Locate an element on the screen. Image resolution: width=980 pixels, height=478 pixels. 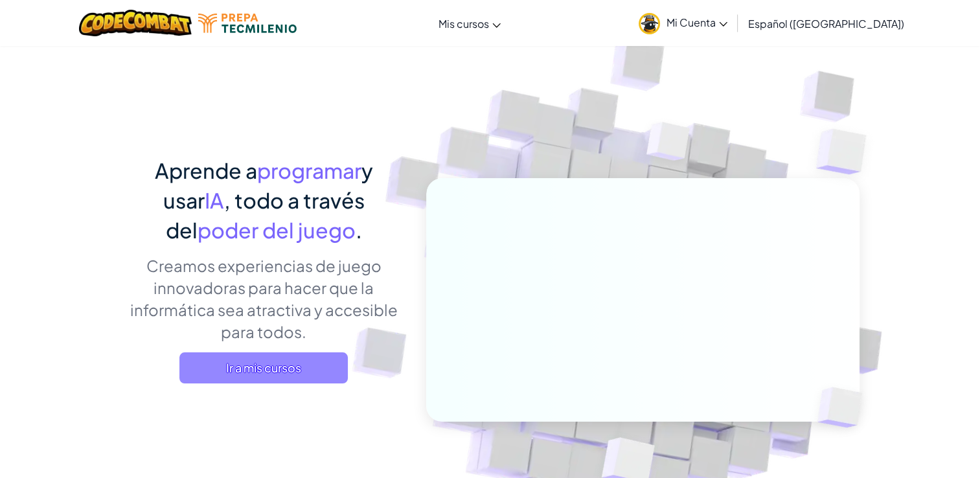
span: Mis cursos is located at coordinates (464, 23).